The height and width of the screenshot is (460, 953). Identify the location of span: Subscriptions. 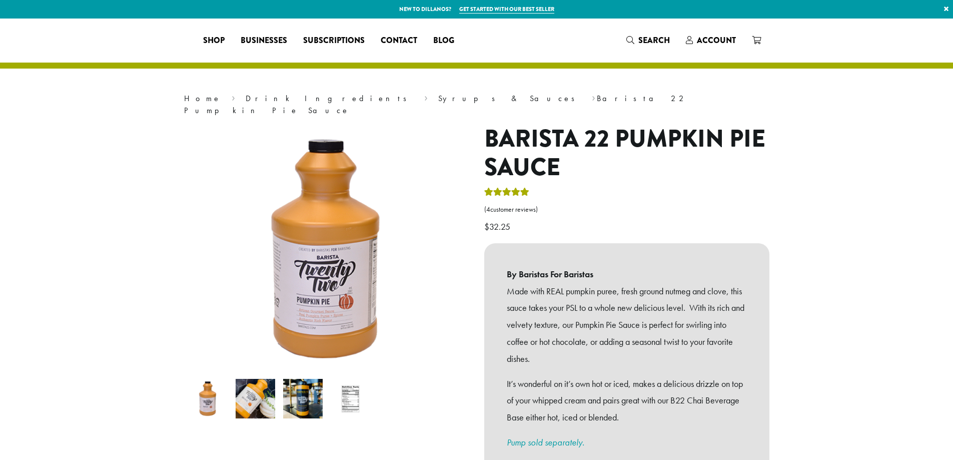
(334, 41).